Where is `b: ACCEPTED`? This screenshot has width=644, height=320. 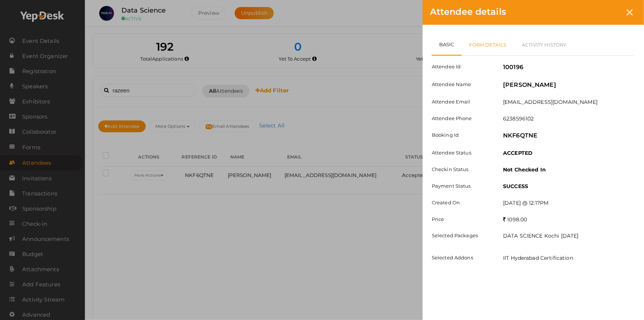 b: ACCEPTED is located at coordinates (518, 153).